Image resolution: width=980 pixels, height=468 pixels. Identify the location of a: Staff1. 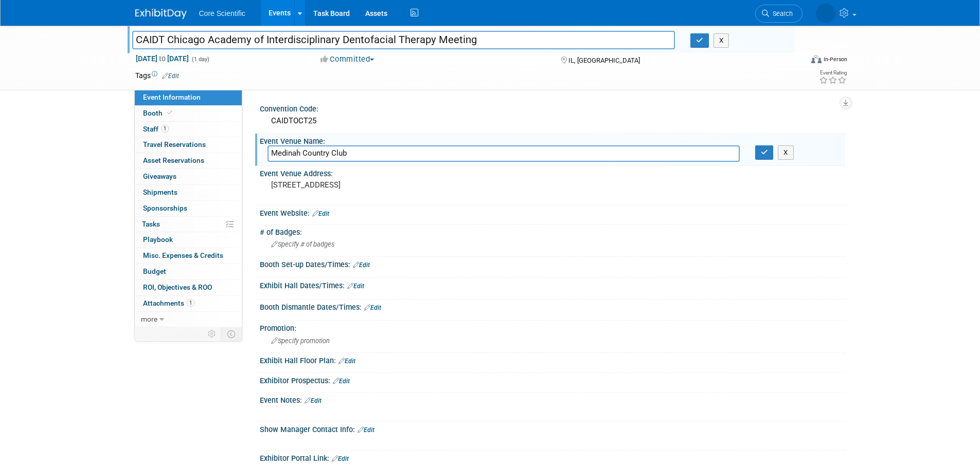
(188, 129).